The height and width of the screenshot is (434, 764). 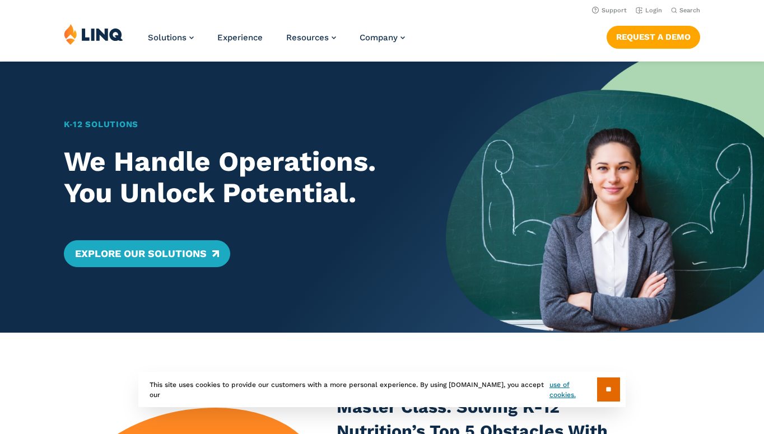 What do you see at coordinates (240, 38) in the screenshot?
I see `a: Experience` at bounding box center [240, 38].